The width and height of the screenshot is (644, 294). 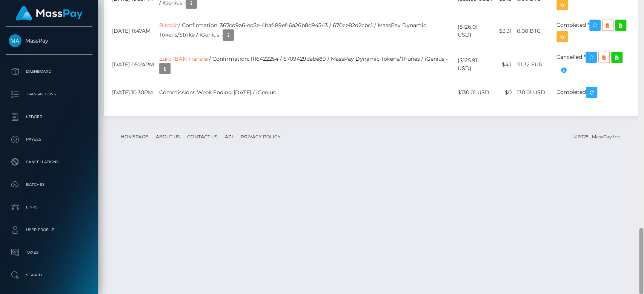 What do you see at coordinates (475, 92) in the screenshot?
I see `td: $130.01 USD` at bounding box center [475, 92].